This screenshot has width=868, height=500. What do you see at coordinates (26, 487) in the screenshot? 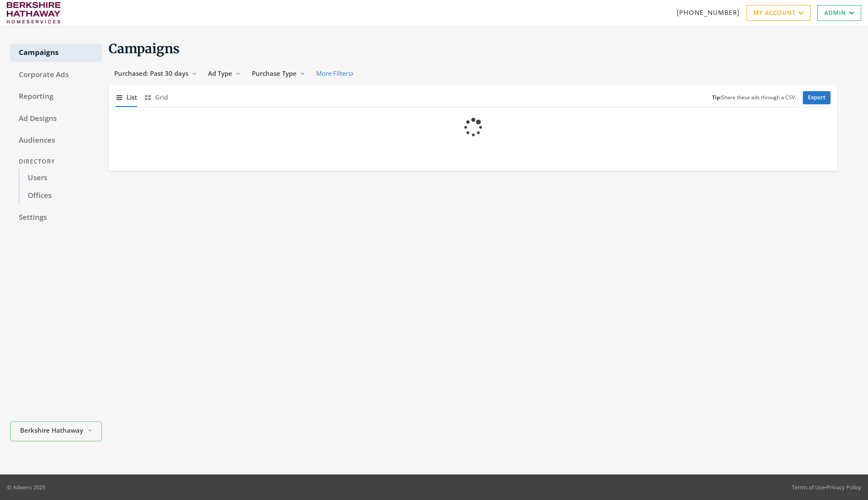
I see `p: © Adwerx 2025` at bounding box center [26, 487].